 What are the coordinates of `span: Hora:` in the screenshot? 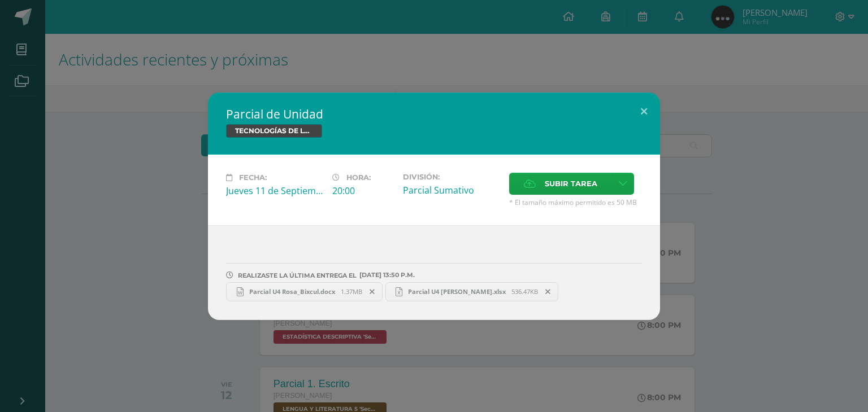 It's located at (358, 178).